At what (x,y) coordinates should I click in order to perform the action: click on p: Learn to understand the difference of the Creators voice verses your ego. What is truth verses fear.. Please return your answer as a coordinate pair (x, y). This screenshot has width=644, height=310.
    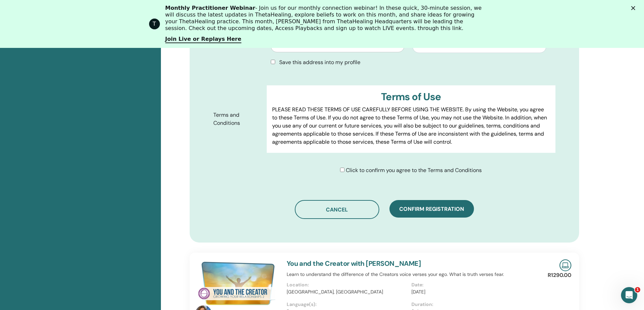
    Looking at the image, I should click on (411, 274).